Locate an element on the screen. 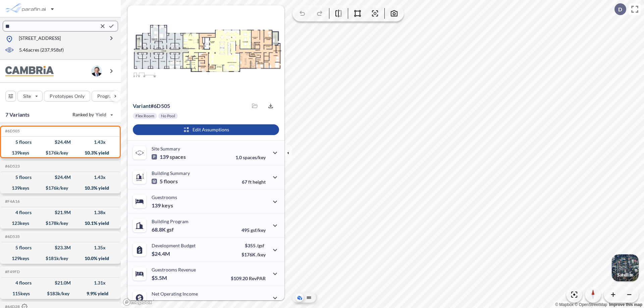 The width and height of the screenshot is (644, 308). span: ft is located at coordinates (250, 181).